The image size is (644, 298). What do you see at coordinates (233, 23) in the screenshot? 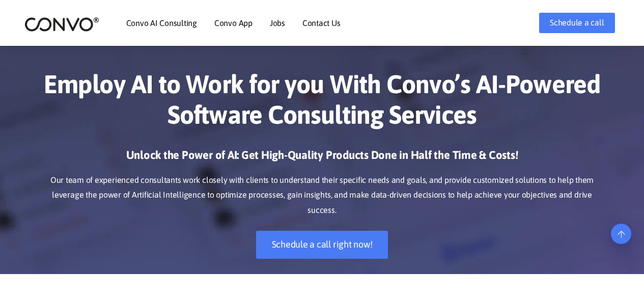
I see `a: Convo App` at bounding box center [233, 23].